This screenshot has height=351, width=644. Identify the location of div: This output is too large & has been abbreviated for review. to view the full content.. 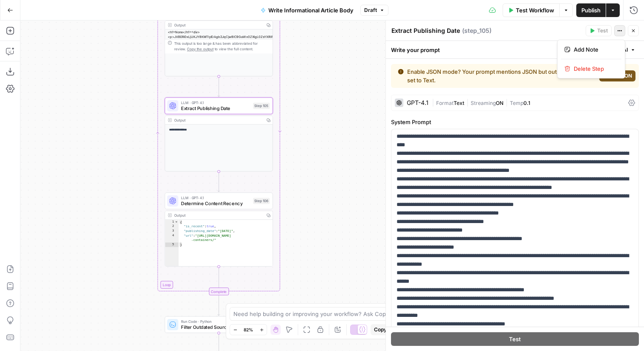
(222, 47).